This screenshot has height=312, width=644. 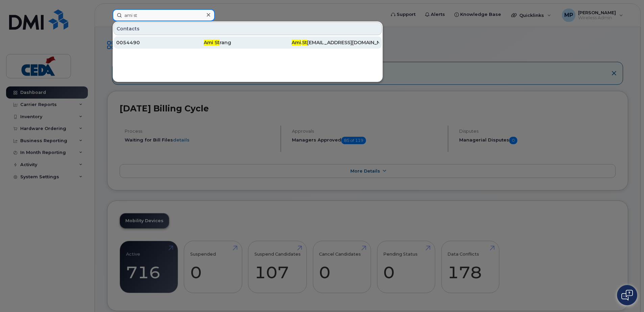 What do you see at coordinates (248, 29) in the screenshot?
I see `div: Contacts` at bounding box center [248, 29].